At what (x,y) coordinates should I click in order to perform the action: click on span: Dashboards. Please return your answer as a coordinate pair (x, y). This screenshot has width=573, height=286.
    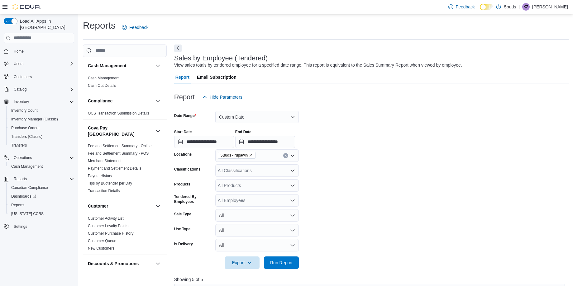
    Looking at the image, I should click on (41, 196).